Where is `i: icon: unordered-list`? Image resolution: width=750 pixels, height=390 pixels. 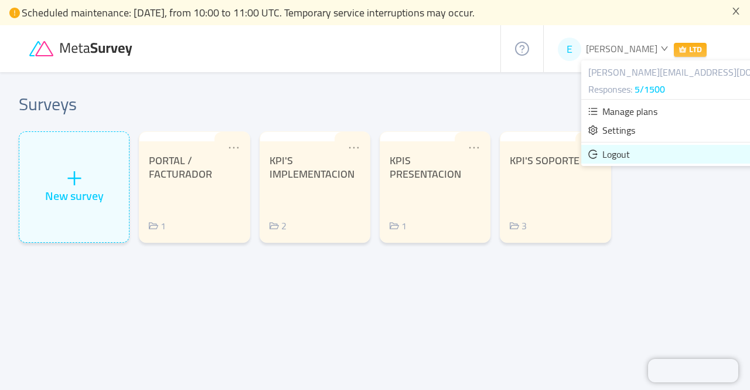
i: icon: unordered-list is located at coordinates (593, 111).